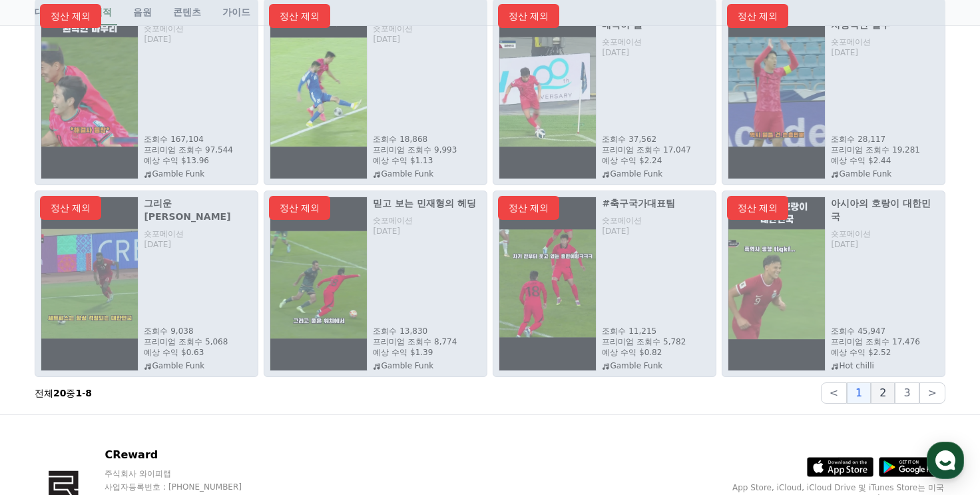 This screenshot has height=495, width=980. Describe the element at coordinates (46, 401) in the screenshot. I see `a: 홈` at that location.